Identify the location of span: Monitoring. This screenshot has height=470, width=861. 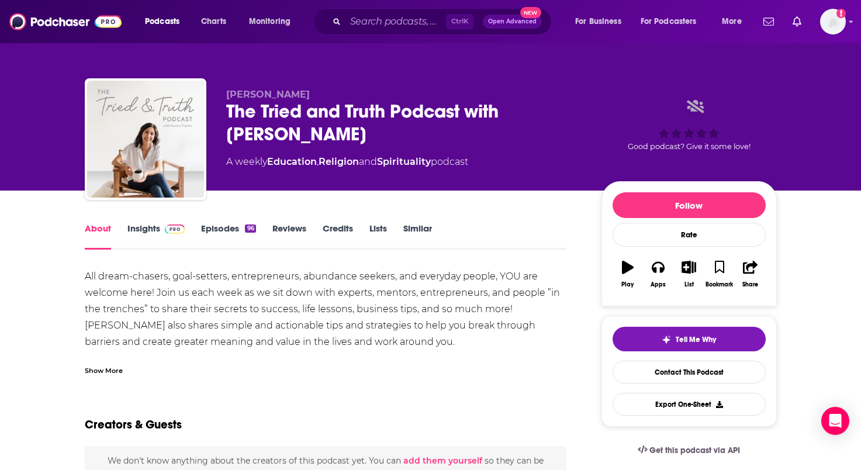
(270, 22).